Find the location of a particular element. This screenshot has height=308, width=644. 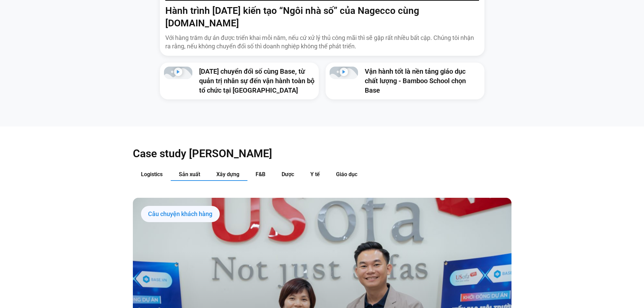

span: Y tế is located at coordinates (315, 174).